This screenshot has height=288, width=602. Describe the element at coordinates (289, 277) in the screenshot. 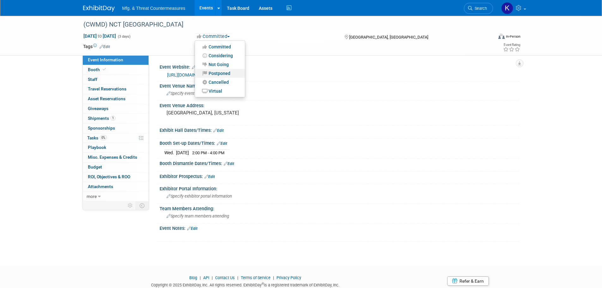

I see `a: Privacy Policy` at that location.